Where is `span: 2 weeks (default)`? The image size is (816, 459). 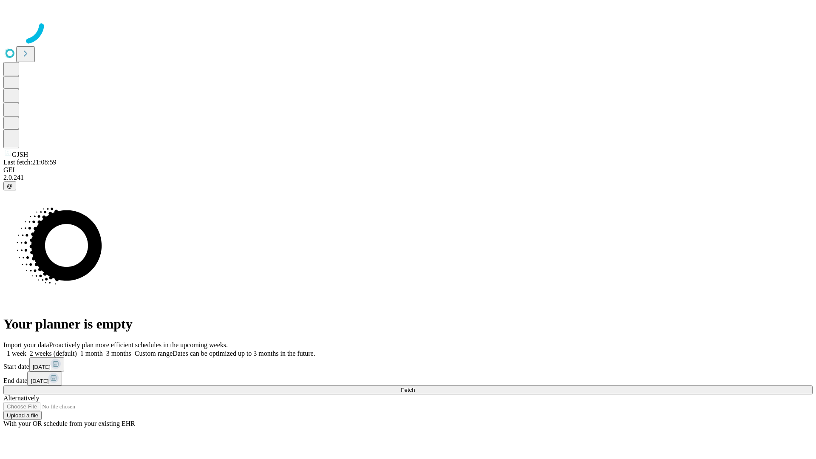
span: 2 weeks (default) is located at coordinates (53, 353).